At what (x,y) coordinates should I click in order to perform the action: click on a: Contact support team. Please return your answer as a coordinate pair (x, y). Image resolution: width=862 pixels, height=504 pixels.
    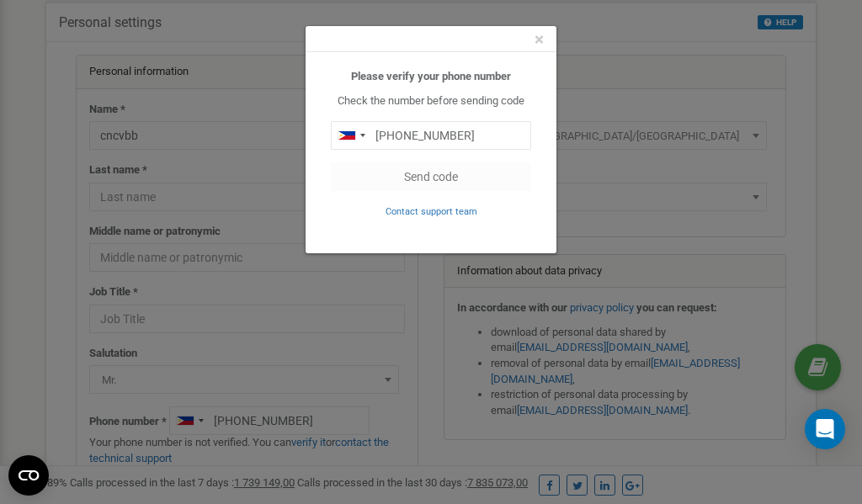
    Looking at the image, I should click on (431, 211).